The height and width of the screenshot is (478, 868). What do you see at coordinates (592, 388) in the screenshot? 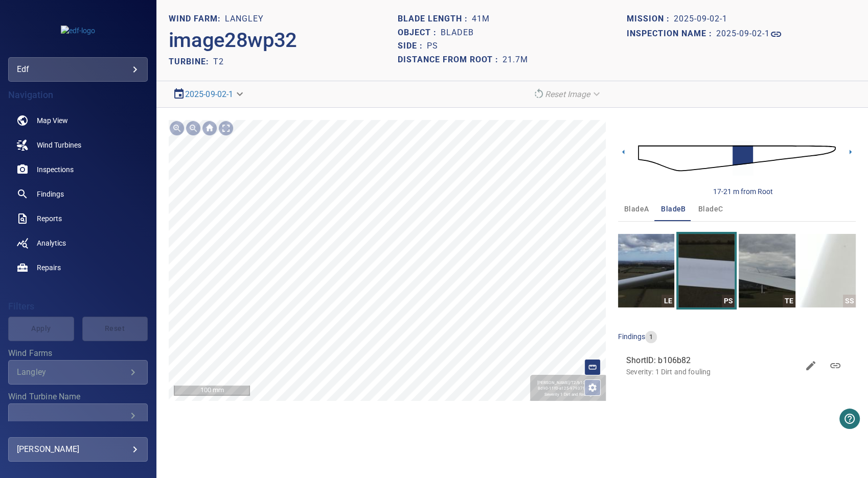
I see `button: Open image filters and tagging options` at bounding box center [592, 388].